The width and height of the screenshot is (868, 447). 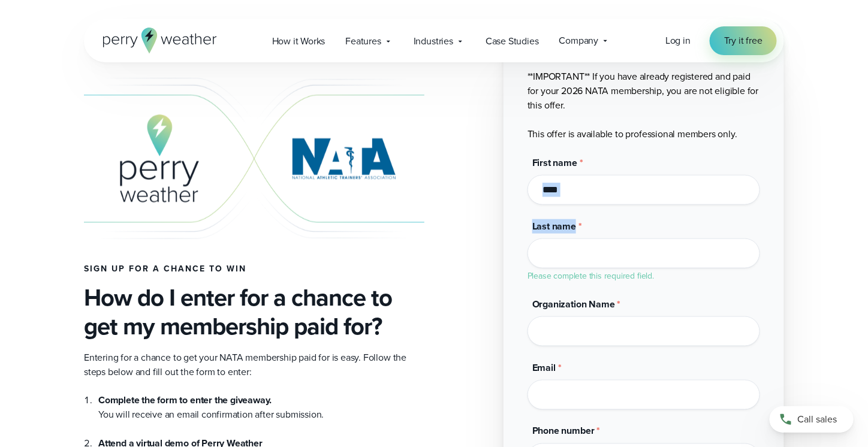 I want to click on span: Organization Name, so click(x=573, y=304).